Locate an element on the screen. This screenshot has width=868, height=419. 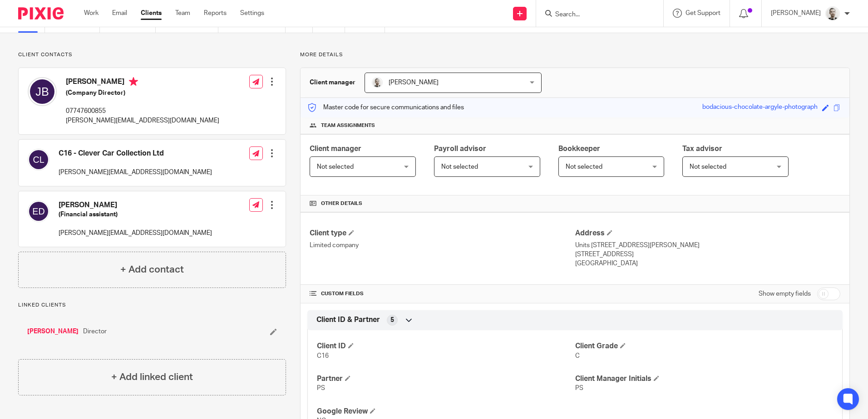
span: Other details is located at coordinates (341, 203).